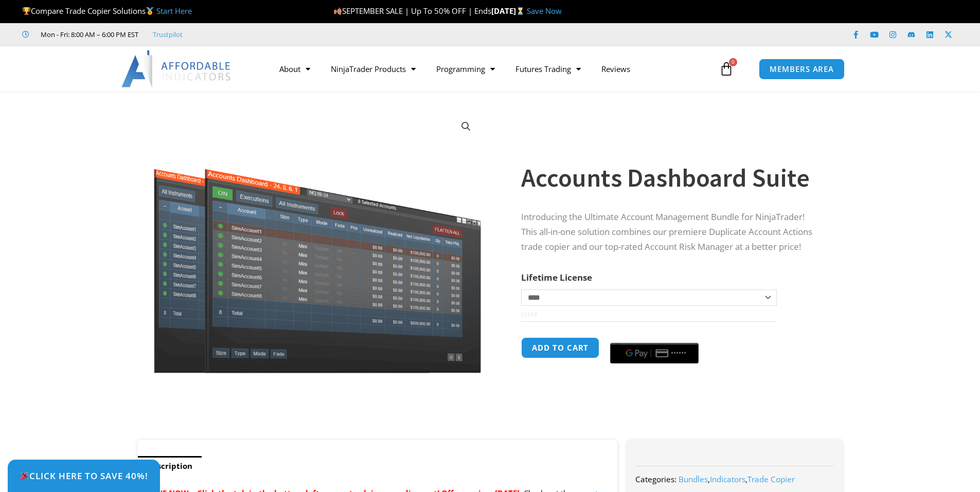  What do you see at coordinates (317, 241) in the screenshot?
I see `img: Screenshot 2024-08-26 155710eeeee` at bounding box center [317, 241].